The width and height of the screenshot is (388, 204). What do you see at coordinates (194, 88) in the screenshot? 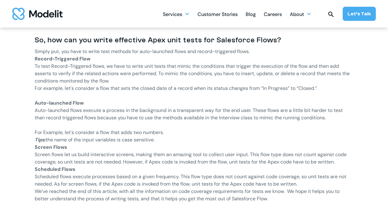
I see `p: For example, let's consider a flow that sets the closed date of a record when its status changes ...` at bounding box center [194, 88].